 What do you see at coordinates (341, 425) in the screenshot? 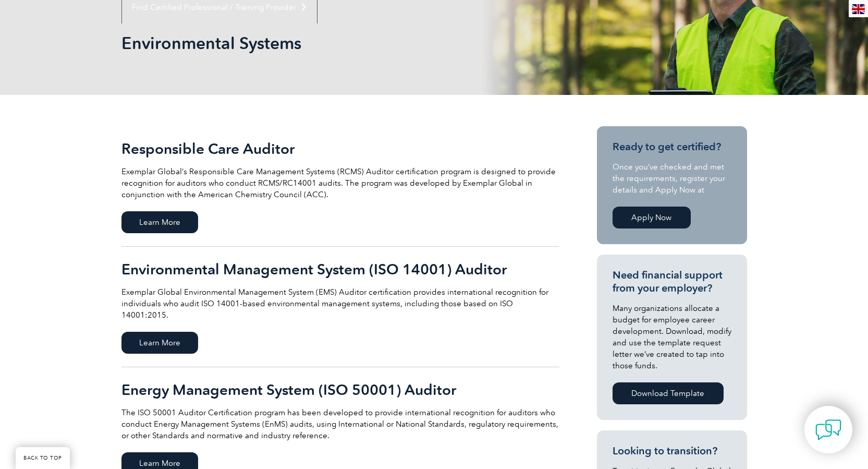
I see `p: The ISO 50001 Auditor Certification program has been developed to provide international recogniti...` at bounding box center [341, 425].